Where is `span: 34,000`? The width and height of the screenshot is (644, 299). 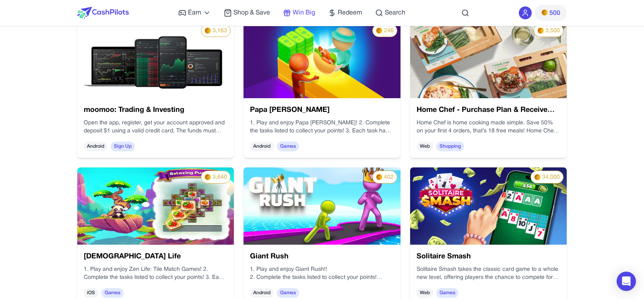 span: 34,000 is located at coordinates (551, 178).